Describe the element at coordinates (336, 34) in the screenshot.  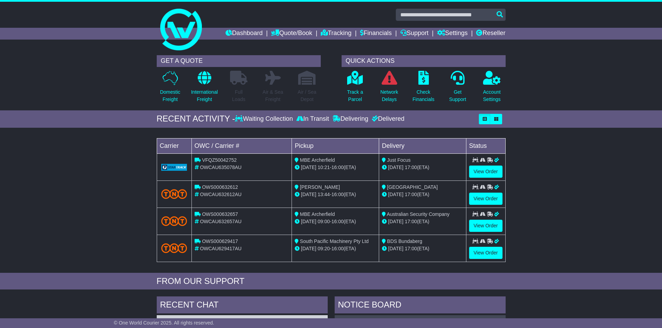
I see `a: Tracking` at that location.